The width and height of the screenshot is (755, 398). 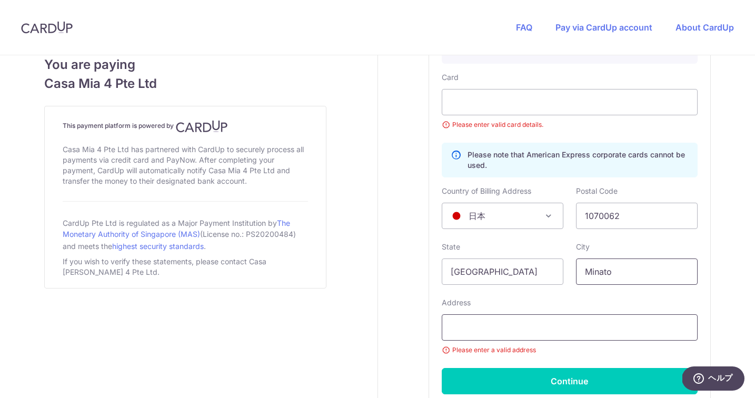 What do you see at coordinates (185, 165) in the screenshot?
I see `div: Casa Mia 4 Pte Ltd has partnered with CardUp to securely process all payments via credit card and...` at bounding box center [185, 165].